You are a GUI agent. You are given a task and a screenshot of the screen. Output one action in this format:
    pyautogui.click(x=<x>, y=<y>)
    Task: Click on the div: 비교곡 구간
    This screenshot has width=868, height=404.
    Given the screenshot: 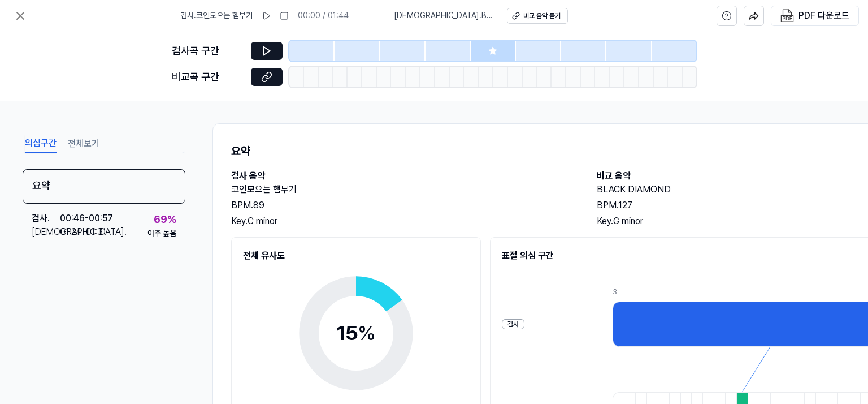 What is the action you would take?
    pyautogui.click(x=208, y=77)
    